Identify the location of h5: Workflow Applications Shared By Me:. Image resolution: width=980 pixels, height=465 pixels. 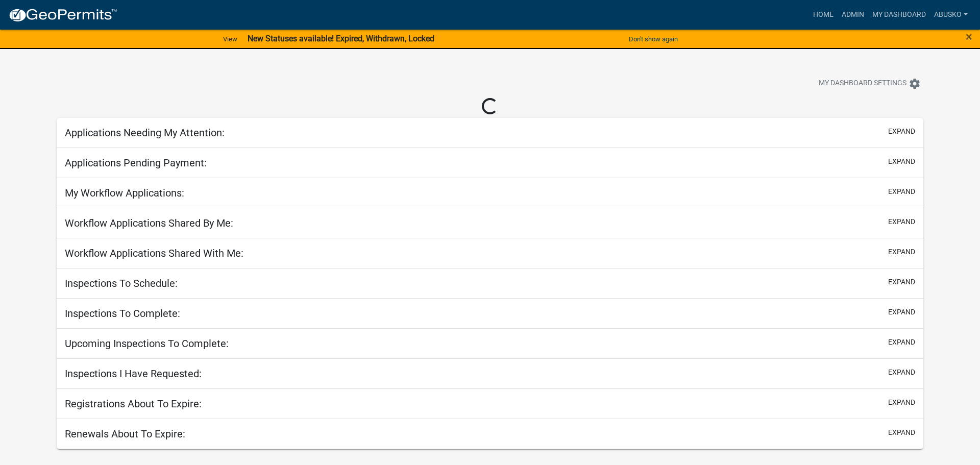
(149, 224).